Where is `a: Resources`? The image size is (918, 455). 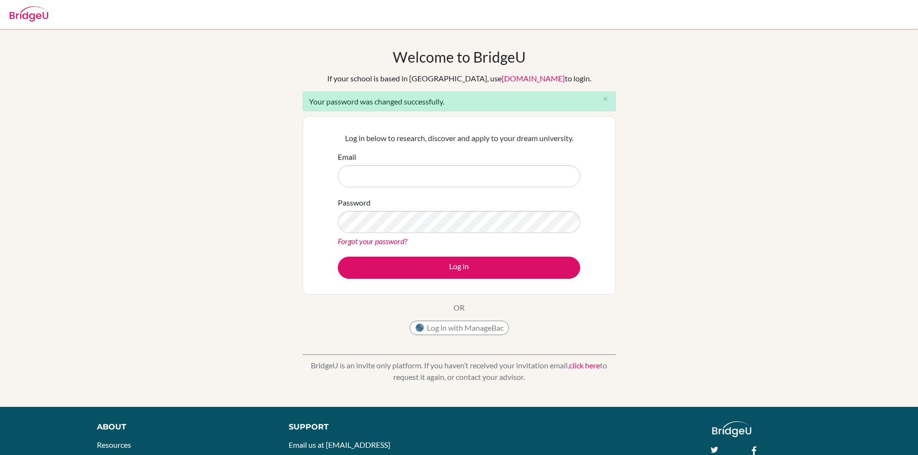 a: Resources is located at coordinates (114, 445).